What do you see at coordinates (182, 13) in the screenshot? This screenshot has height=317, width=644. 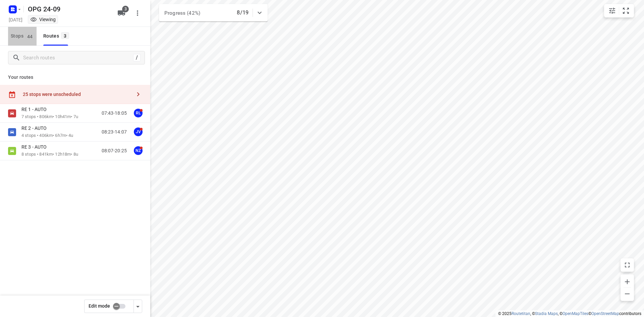 I see `span: Progress (42%)` at bounding box center [182, 13].